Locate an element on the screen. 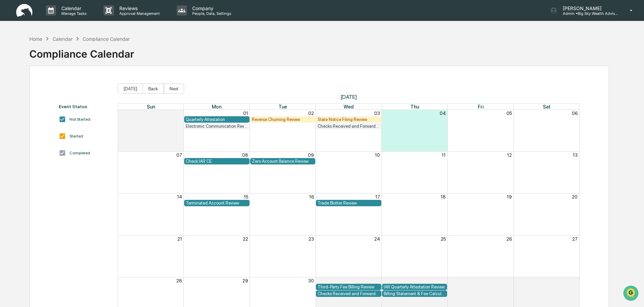 The height and width of the screenshot is (307, 644). button: 26 is located at coordinates (509, 239).